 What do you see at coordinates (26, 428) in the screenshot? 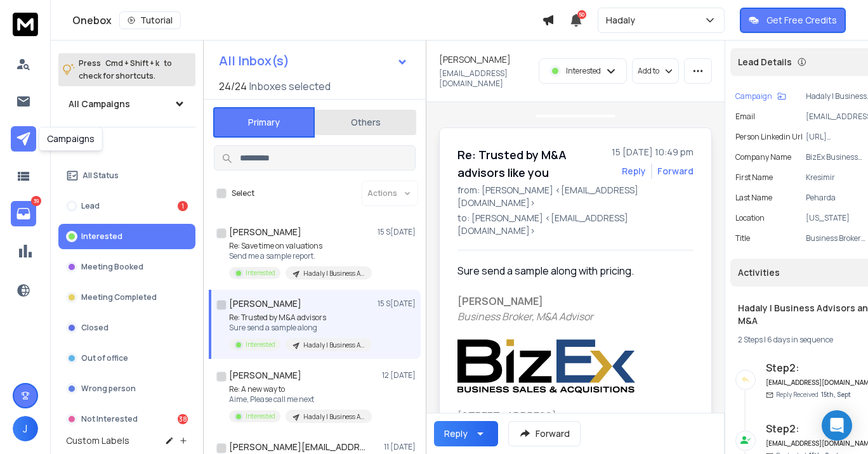
I see `button: J` at bounding box center [26, 428].